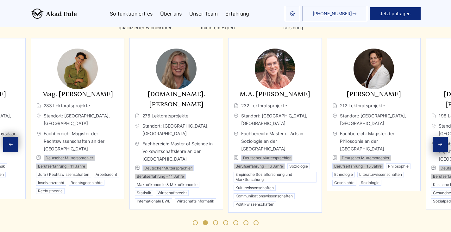  What do you see at coordinates (131, 14) in the screenshot?
I see `a: So funktioniert es` at bounding box center [131, 14].